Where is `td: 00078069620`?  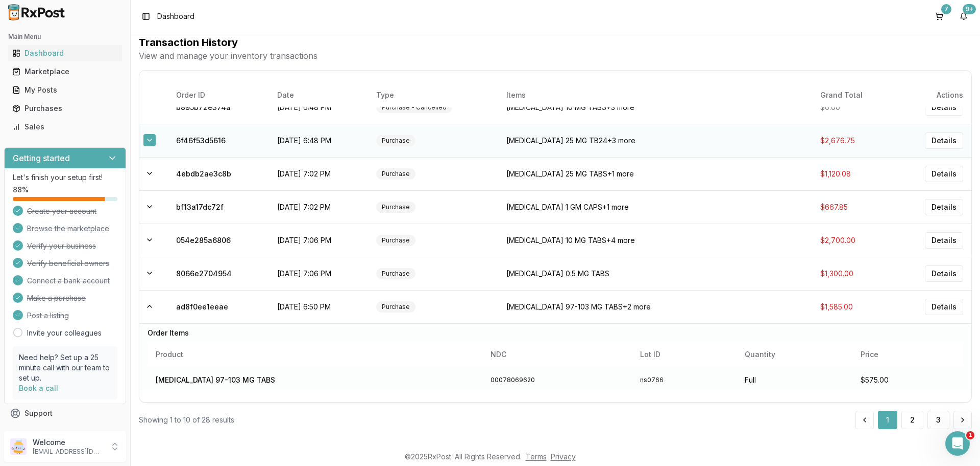 td: 00078069620 is located at coordinates (557, 379).